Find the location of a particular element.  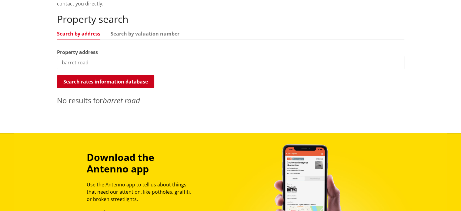

p: Use the Antenno app to tell us about things that need our attention, like potholes, graffiti, or ... is located at coordinates (142, 192).